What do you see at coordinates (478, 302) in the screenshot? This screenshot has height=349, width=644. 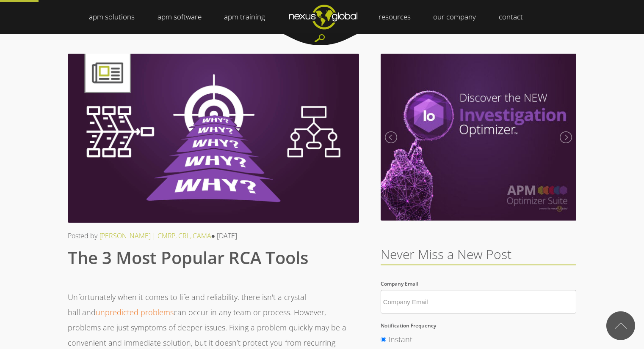 I see `input: Company Email` at bounding box center [478, 302].